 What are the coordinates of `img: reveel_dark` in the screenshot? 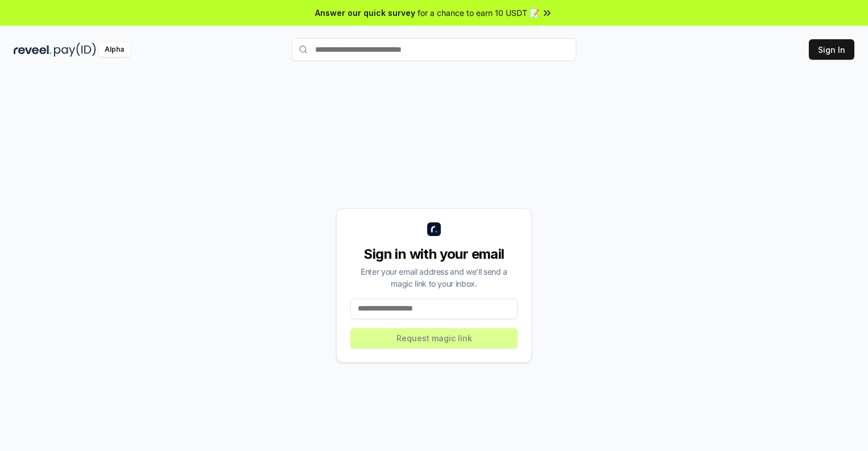 It's located at (33, 50).